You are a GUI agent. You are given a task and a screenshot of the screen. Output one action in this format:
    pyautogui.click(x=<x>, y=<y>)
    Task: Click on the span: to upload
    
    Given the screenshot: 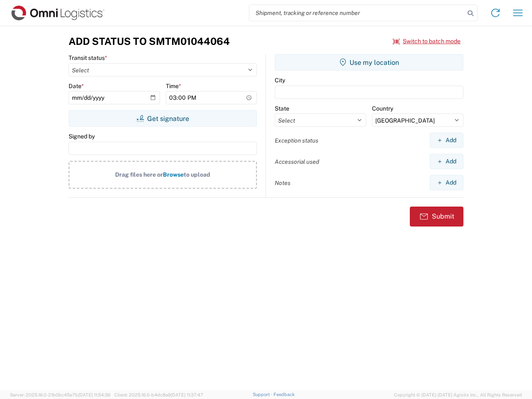 What is the action you would take?
    pyautogui.click(x=197, y=175)
    